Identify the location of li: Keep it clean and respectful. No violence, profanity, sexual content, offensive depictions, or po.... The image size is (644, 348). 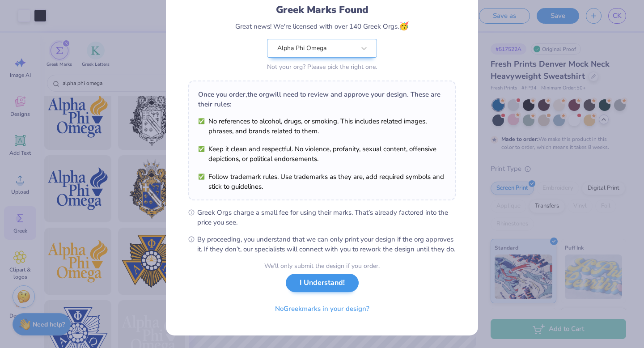
(322, 154).